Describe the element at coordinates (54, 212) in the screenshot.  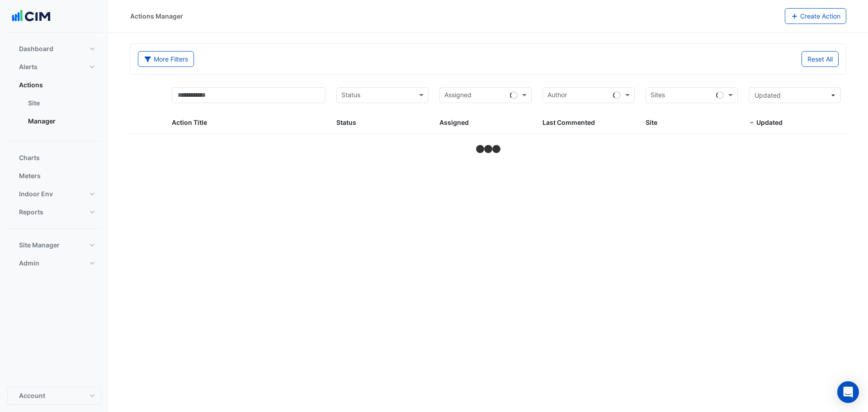
I see `button: Reports` at that location.